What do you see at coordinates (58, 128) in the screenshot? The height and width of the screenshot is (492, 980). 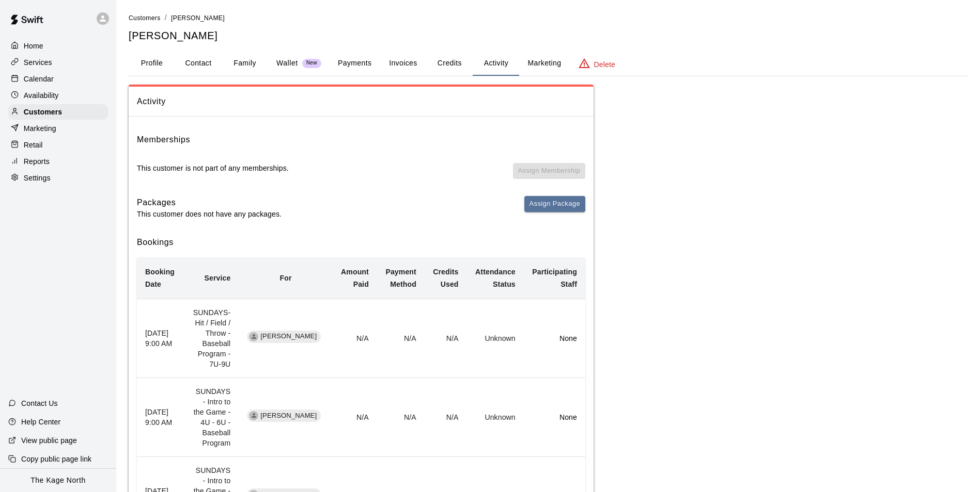 I see `div: Marketing` at bounding box center [58, 128].